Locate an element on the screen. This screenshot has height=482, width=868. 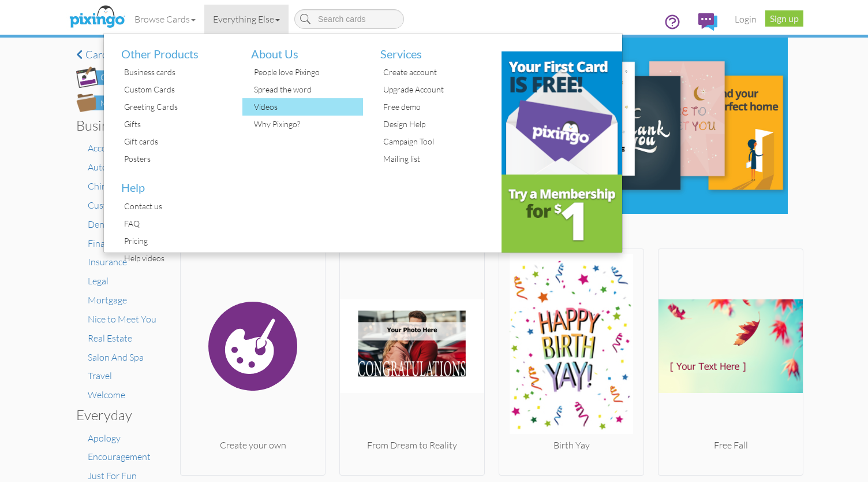
div: Why Pixingo? is located at coordinates (307, 124).